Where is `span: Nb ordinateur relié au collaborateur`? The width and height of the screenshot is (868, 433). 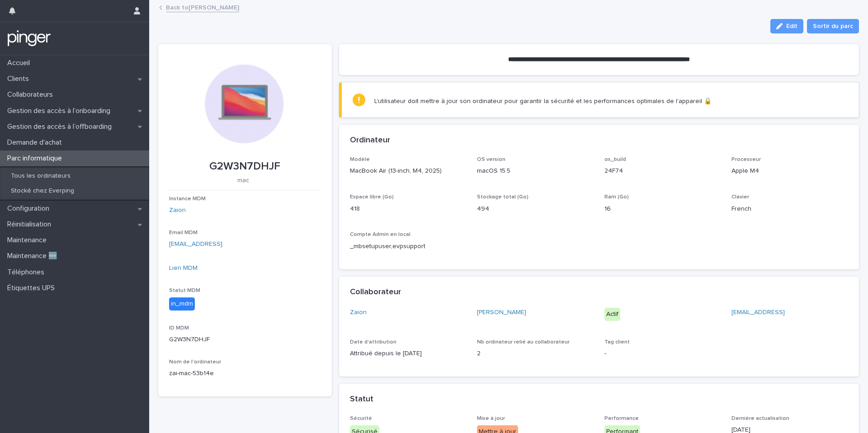 span: Nb ordinateur relié au collaborateur is located at coordinates (523, 342).